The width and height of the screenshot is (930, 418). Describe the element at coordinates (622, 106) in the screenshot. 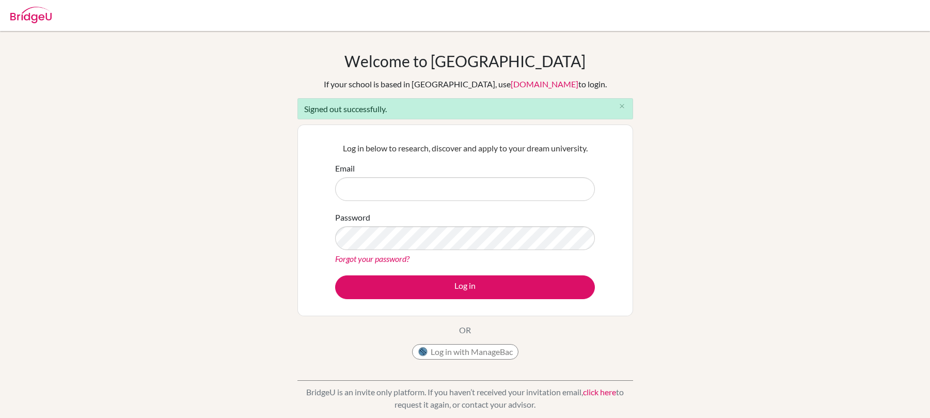

I see `i: close` at that location.